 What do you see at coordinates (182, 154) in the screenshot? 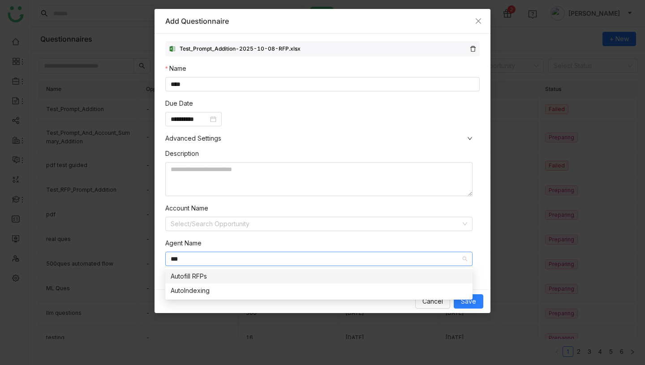
I see `label: Description` at bounding box center [182, 154].